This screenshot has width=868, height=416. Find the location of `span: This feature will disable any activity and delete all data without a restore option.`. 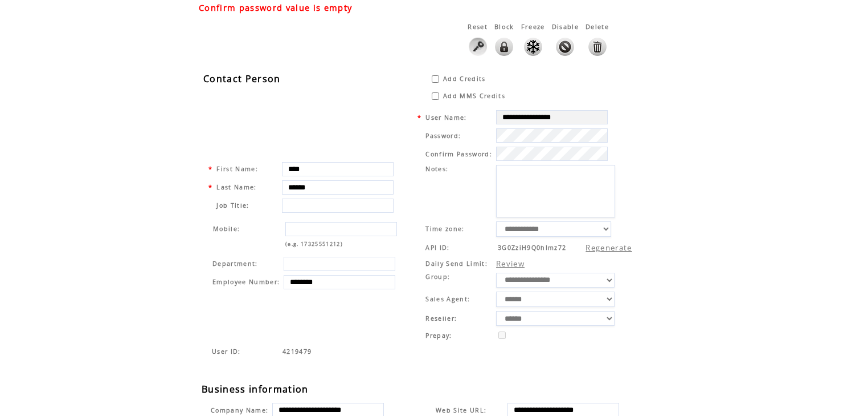

span: This feature will disable any activity and delete all data without a restore option. is located at coordinates (597, 26).